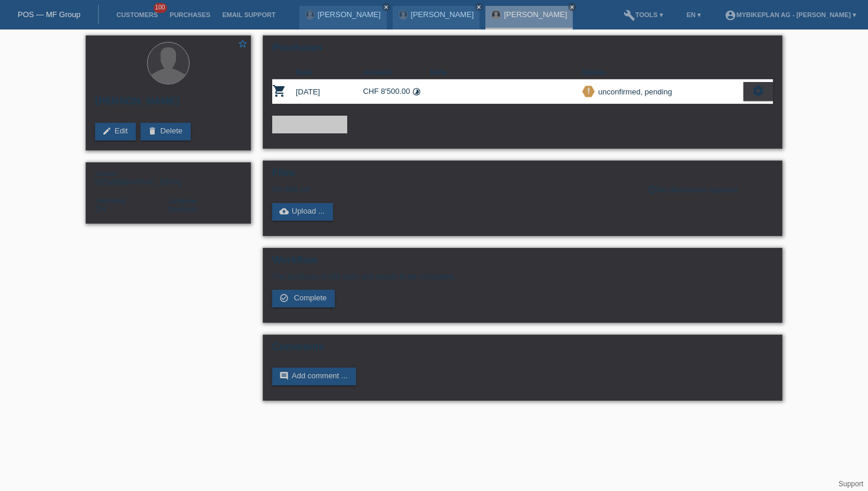  I want to click on a: star_border, so click(242, 44).